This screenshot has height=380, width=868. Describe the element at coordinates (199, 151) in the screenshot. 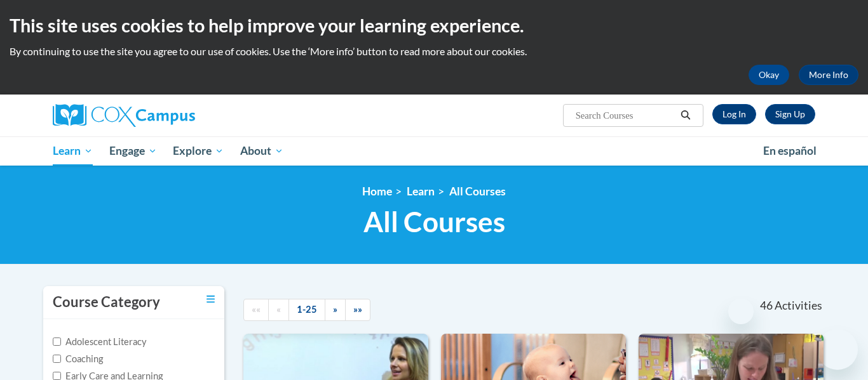

I see `a: Explore` at that location.